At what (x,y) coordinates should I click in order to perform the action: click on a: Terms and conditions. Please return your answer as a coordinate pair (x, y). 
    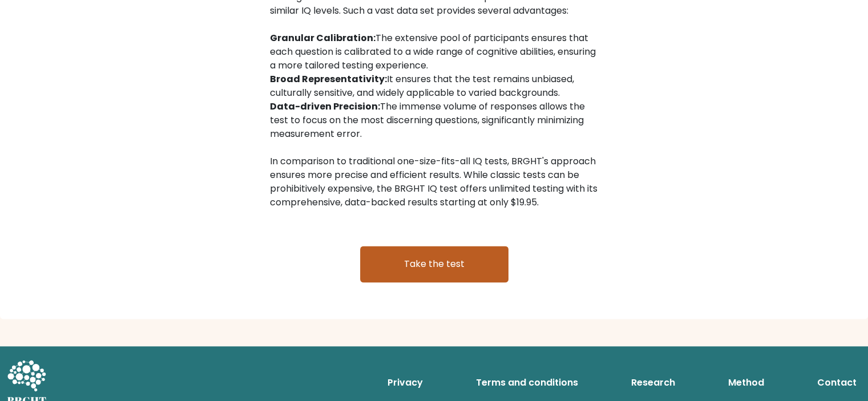
    Looking at the image, I should click on (527, 382).